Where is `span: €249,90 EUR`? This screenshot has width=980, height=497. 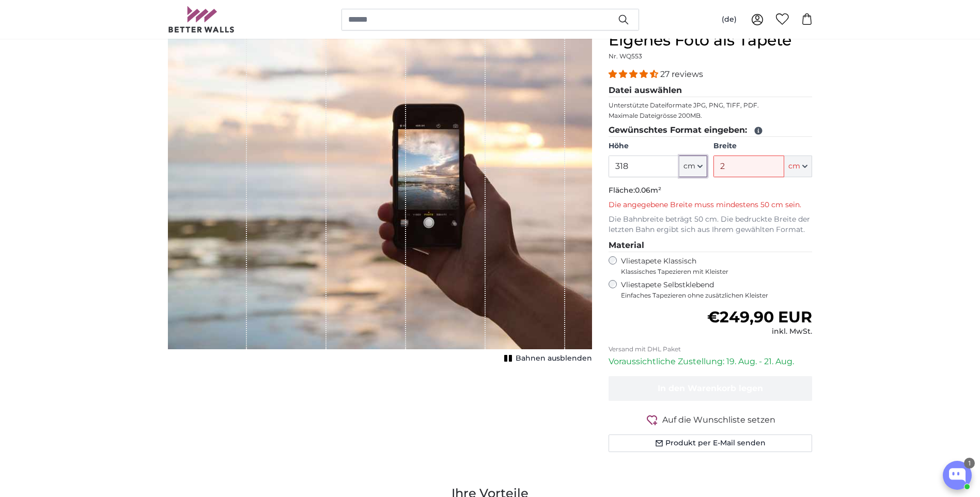
span: €249,90 EUR is located at coordinates (760, 316).